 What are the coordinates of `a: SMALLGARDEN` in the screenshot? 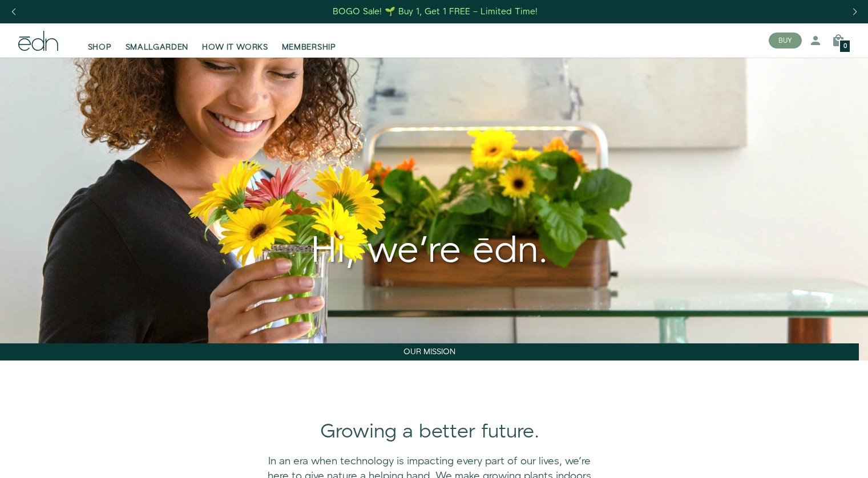 It's located at (157, 41).